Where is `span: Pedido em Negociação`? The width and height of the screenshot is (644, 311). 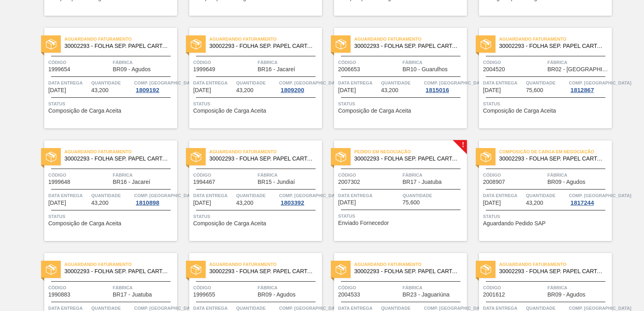 span: Pedido em Negociação is located at coordinates (411, 151).